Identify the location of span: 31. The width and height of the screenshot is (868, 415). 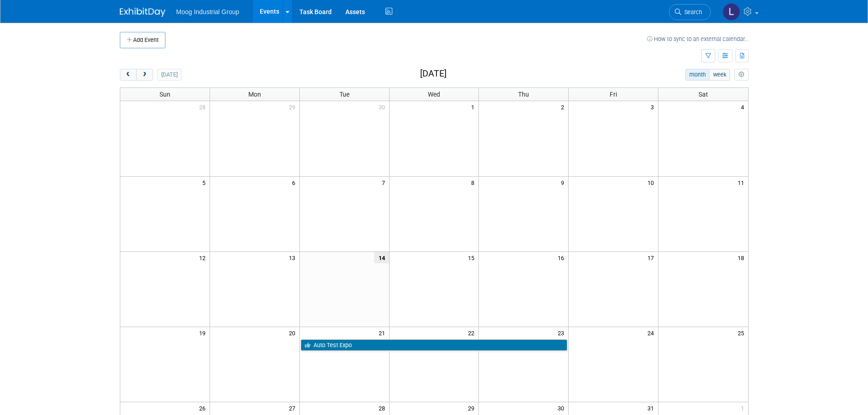
(652, 408).